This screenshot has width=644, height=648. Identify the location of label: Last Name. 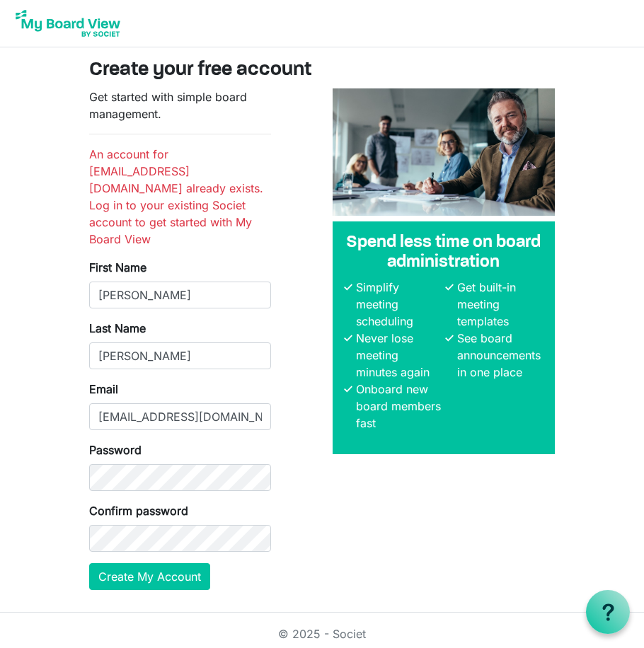
(117, 328).